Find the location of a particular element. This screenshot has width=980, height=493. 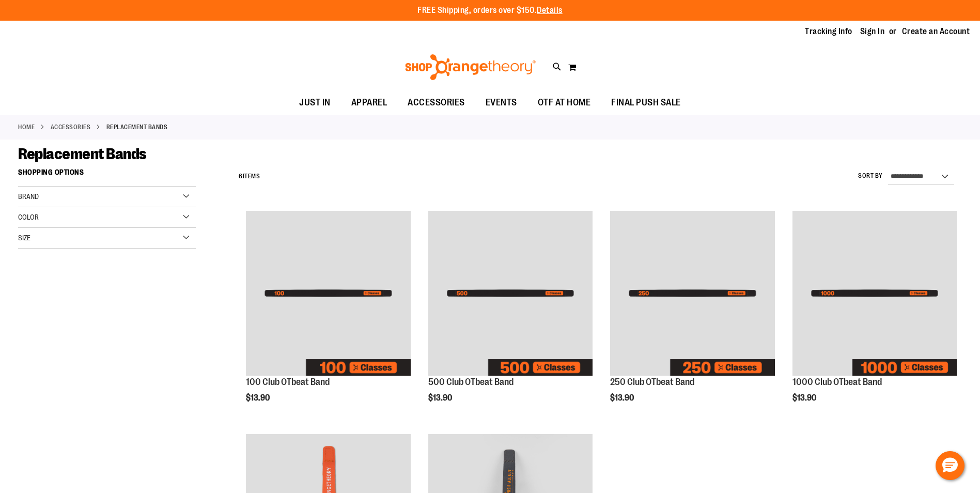

span: ACCESSORIES is located at coordinates (436, 103).